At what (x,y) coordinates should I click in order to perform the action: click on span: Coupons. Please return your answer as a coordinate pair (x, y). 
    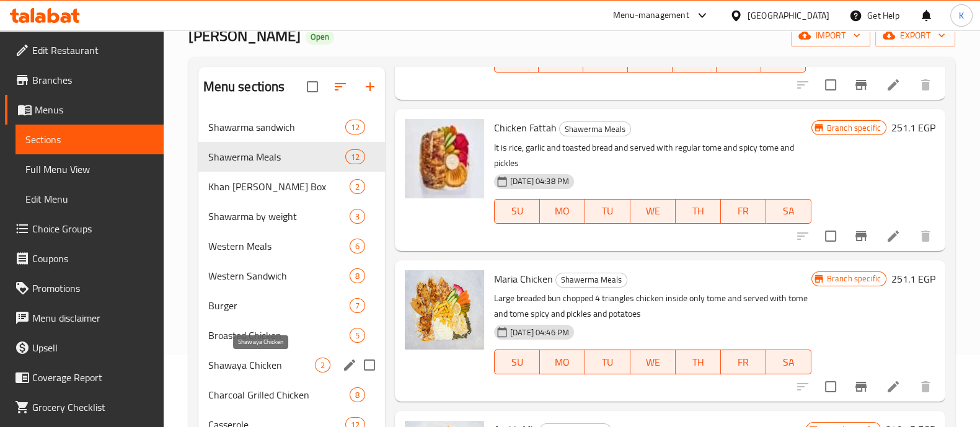
    Looking at the image, I should click on (93, 258).